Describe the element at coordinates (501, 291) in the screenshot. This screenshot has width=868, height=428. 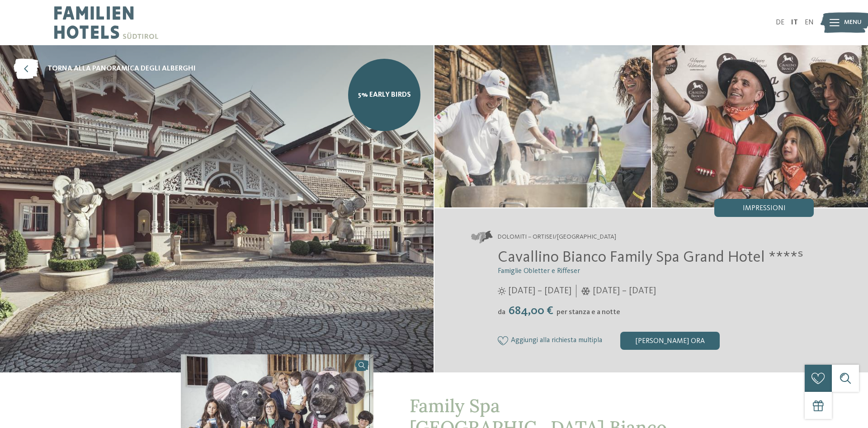
I see `i: Orari d'apertura estate` at that location.